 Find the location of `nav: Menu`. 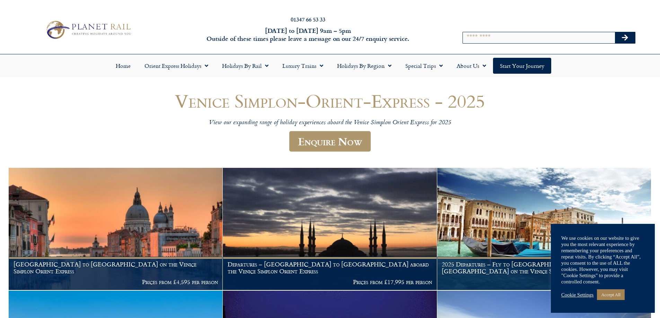

nav: Menu is located at coordinates (330, 66).